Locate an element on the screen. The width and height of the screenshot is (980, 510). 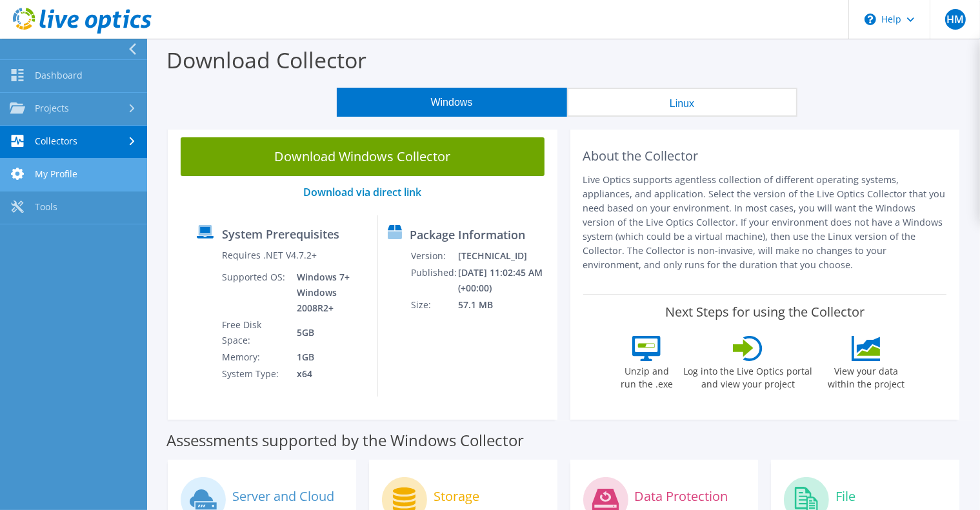
td: Version: is located at coordinates (434, 256).